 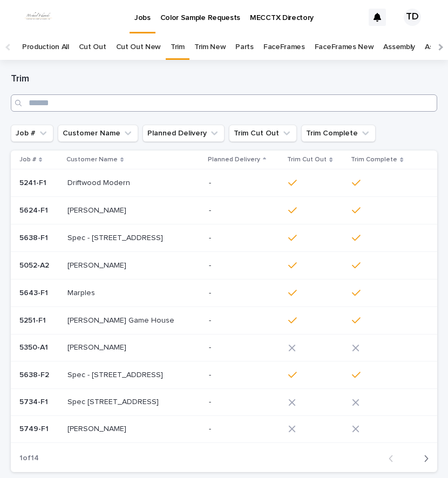 I want to click on a: Production All, so click(x=45, y=47).